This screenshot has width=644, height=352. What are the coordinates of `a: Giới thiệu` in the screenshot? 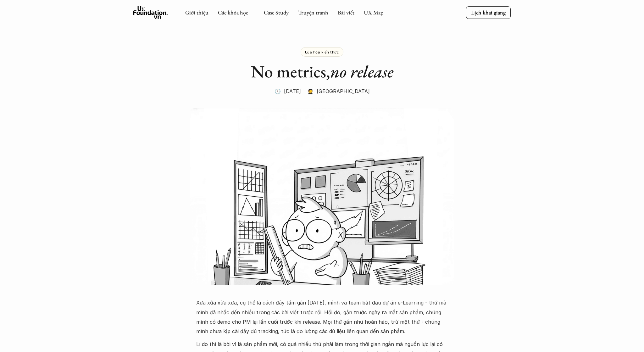 It's located at (197, 12).